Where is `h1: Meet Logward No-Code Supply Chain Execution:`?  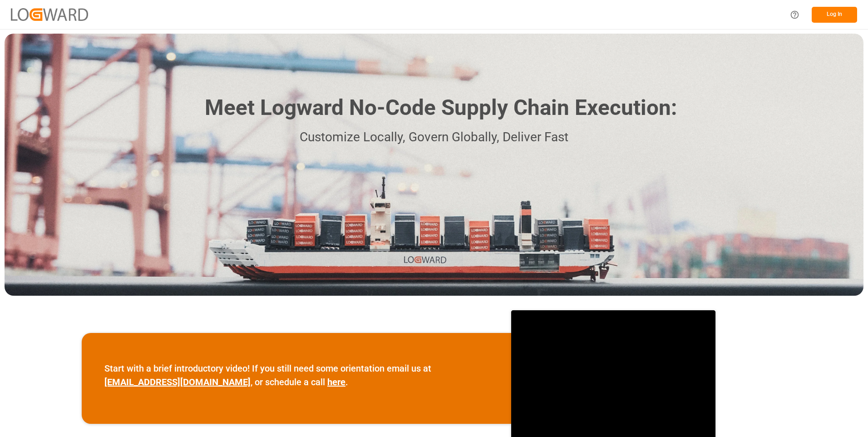
h1: Meet Logward No-Code Supply Chain Execution: is located at coordinates (441, 108).